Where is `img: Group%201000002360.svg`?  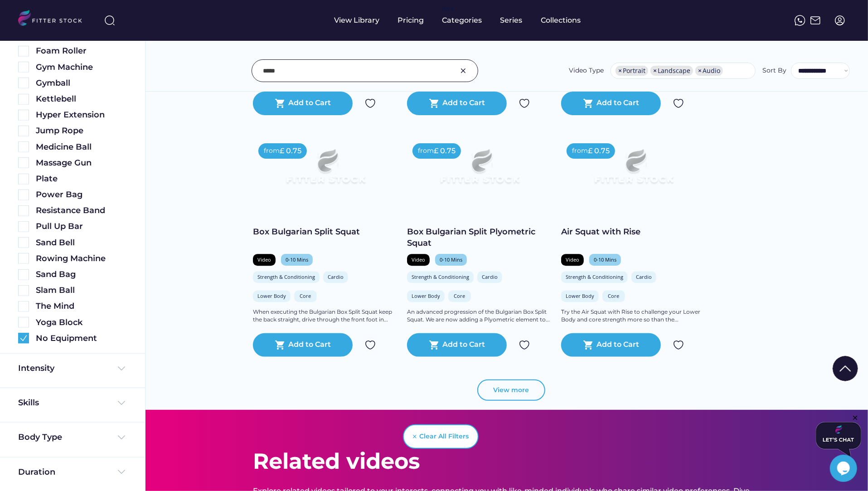 img: Group%201000002360.svg is located at coordinates (24, 338).